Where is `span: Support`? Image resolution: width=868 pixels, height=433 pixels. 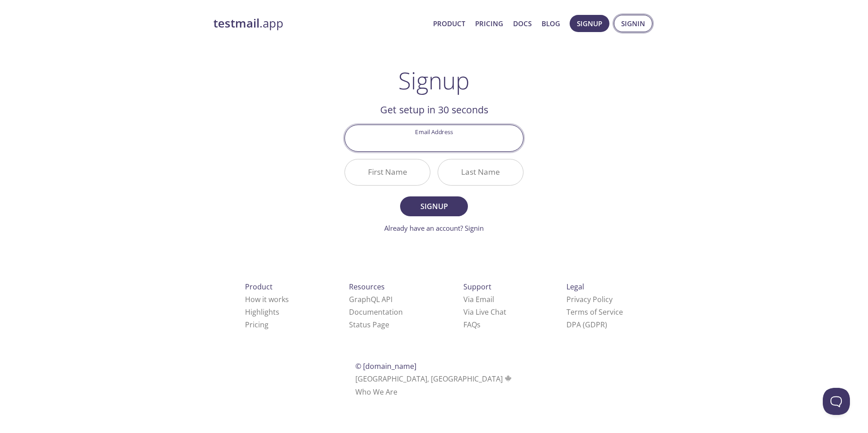
span: Support is located at coordinates (477, 287).